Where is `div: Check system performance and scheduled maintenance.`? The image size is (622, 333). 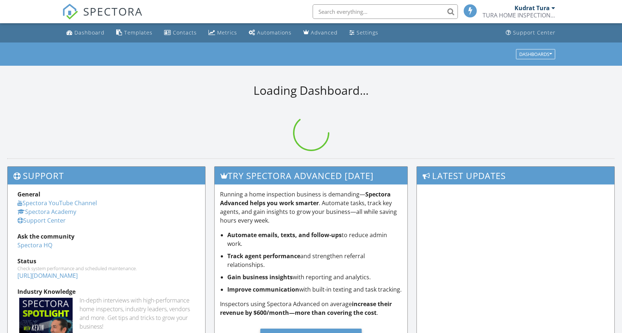 div: Check system performance and scheduled maintenance. is located at coordinates (106, 268).